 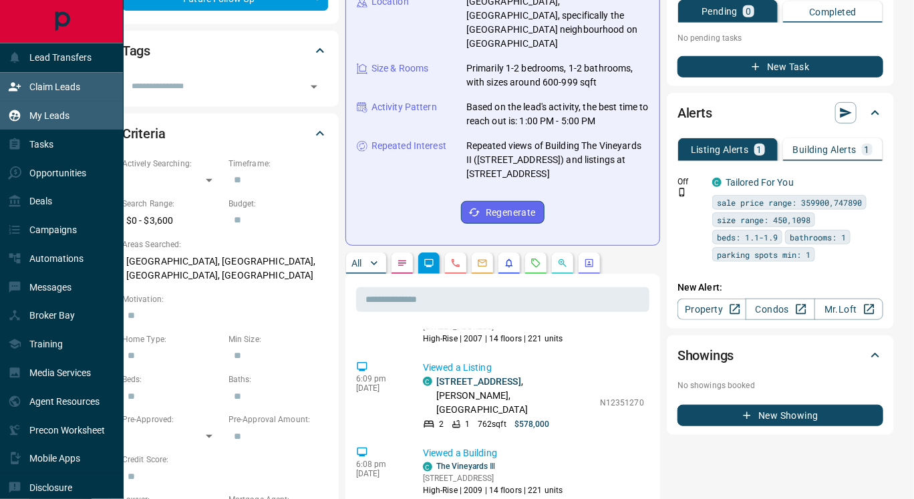 I want to click on a: Condos, so click(x=779, y=309).